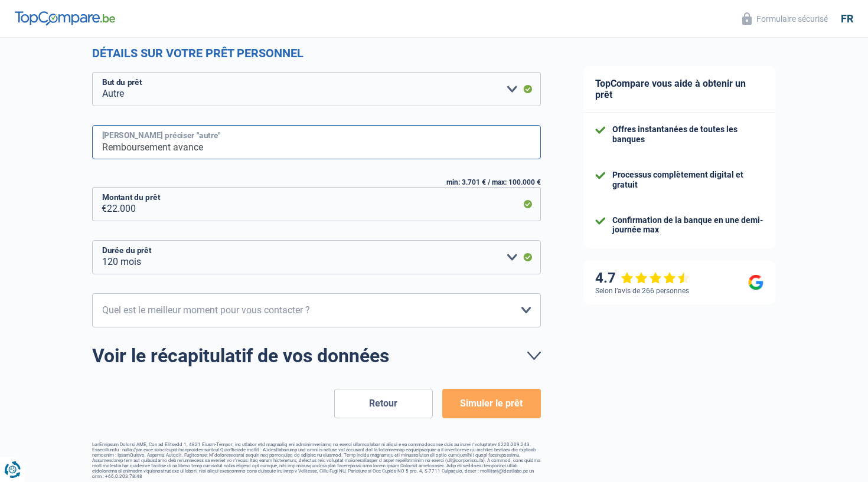 The height and width of the screenshot is (482, 868). I want to click on button: Formulaire sécurisé, so click(785, 19).